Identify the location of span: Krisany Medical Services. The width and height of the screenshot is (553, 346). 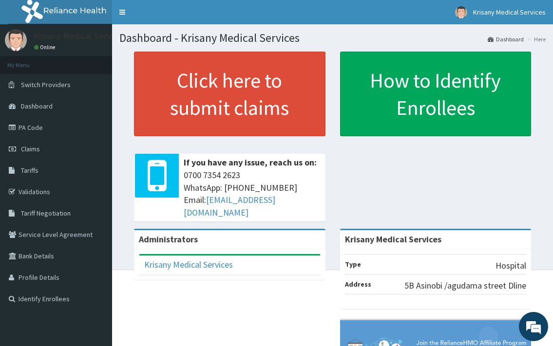
(509, 12).